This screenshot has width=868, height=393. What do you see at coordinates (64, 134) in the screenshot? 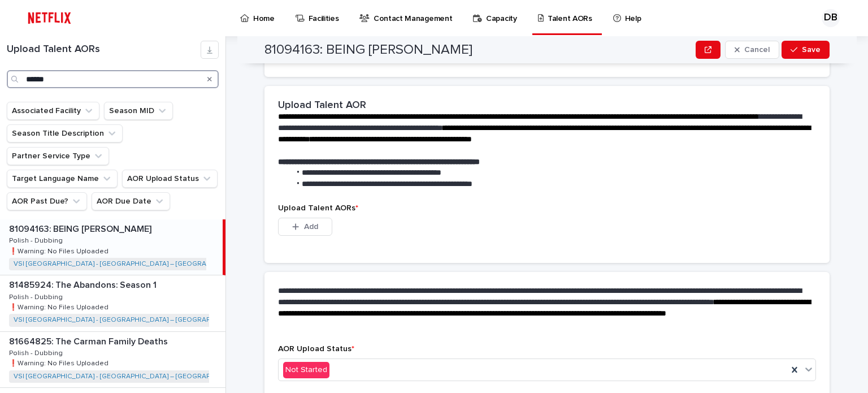
I see `button: Season Title Description` at bounding box center [64, 134].